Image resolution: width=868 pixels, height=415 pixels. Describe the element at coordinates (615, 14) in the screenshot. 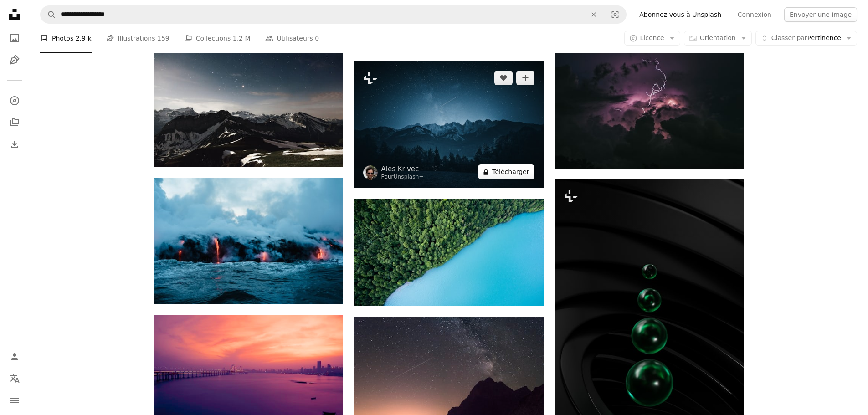

I see `button: Recherche de visuels` at that location.